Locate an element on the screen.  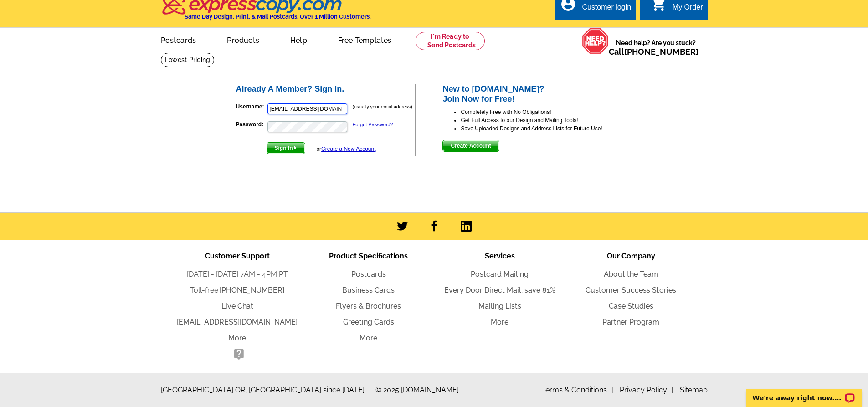
a: shopping_cart My Order is located at coordinates (677, 7).